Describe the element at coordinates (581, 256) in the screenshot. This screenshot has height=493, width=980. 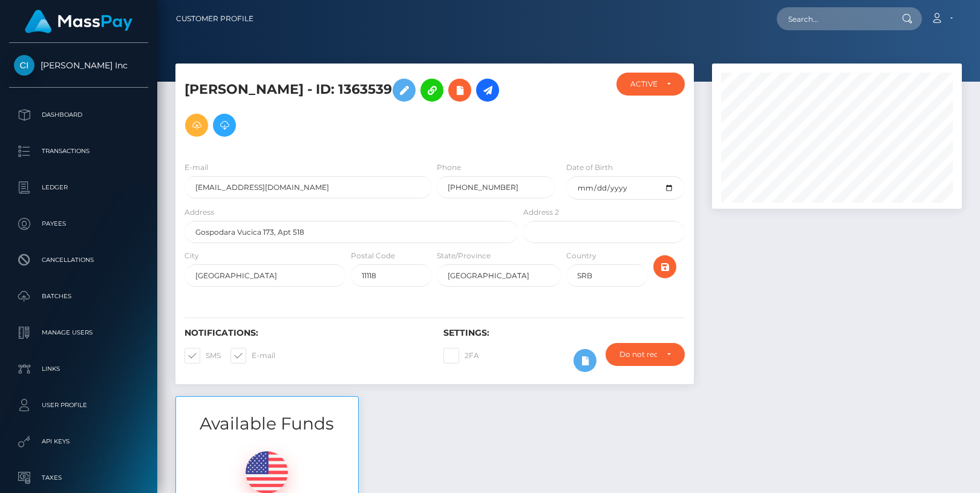
I see `label: Country` at that location.